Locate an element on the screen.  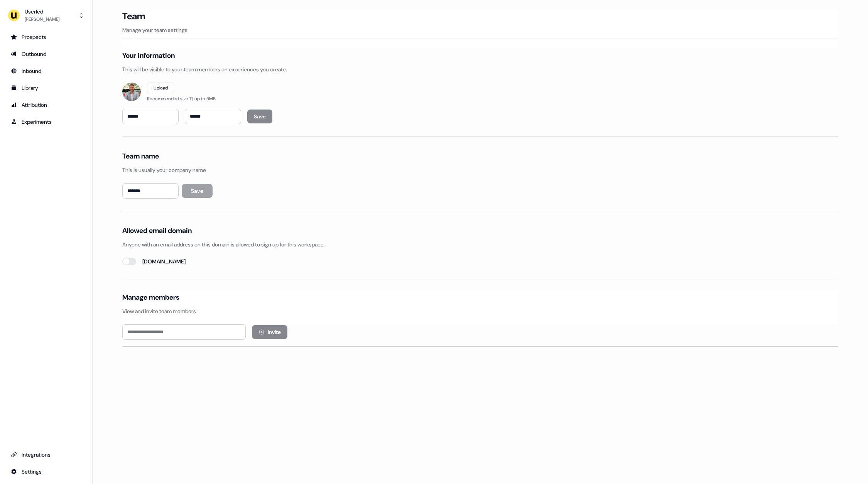
button: Upload is located at coordinates (161, 88).